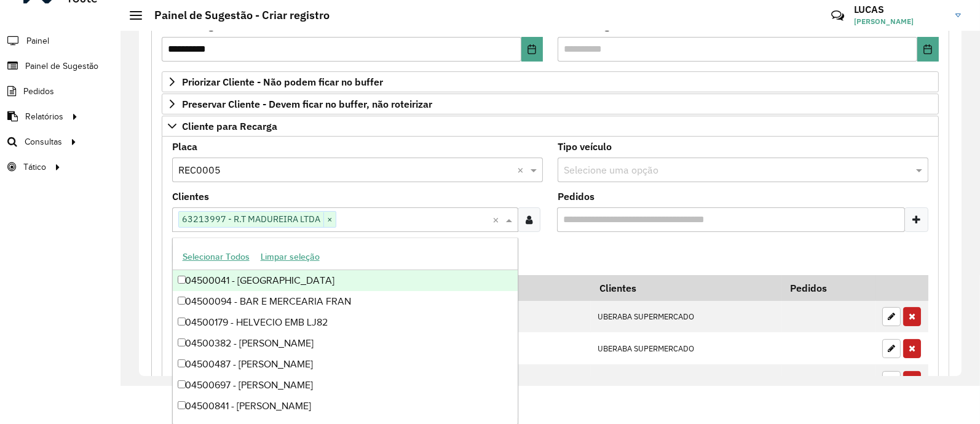 Image resolution: width=980 pixels, height=424 pixels. Describe the element at coordinates (550, 82) in the screenshot. I see `a: Priorizar Cliente - Não podem ficar no buffer` at that location.